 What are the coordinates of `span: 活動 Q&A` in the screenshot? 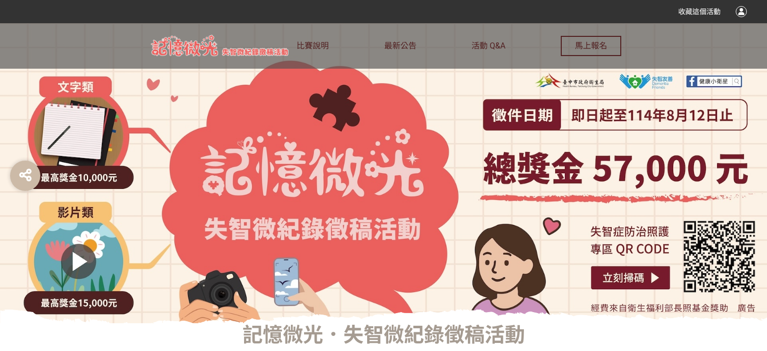 It's located at (488, 45).